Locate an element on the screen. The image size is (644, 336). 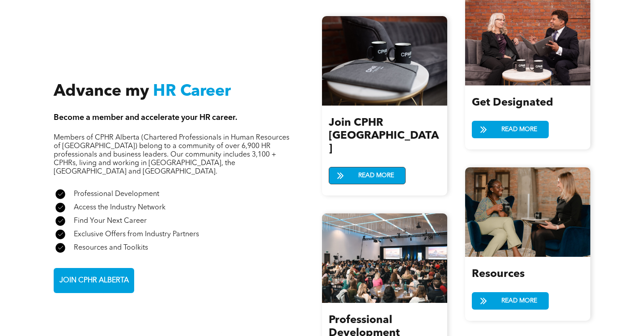
span: Resources and Toolkits is located at coordinates (111, 248).